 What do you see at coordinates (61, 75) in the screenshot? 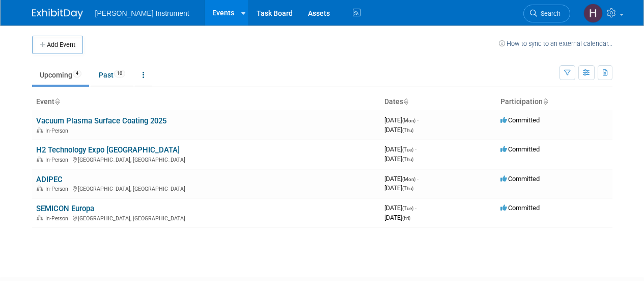
I see `a: Upcoming4` at bounding box center [61, 75].